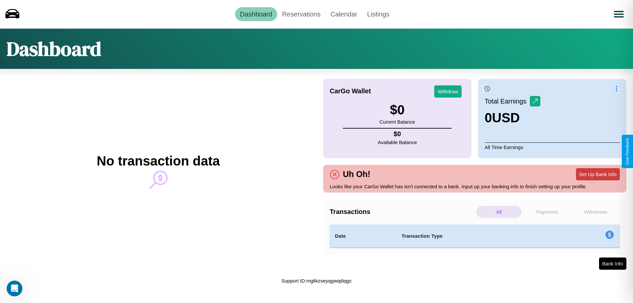 The height and width of the screenshot is (303, 633). What do you see at coordinates (619, 14) in the screenshot?
I see `button: Open menu` at bounding box center [619, 14].